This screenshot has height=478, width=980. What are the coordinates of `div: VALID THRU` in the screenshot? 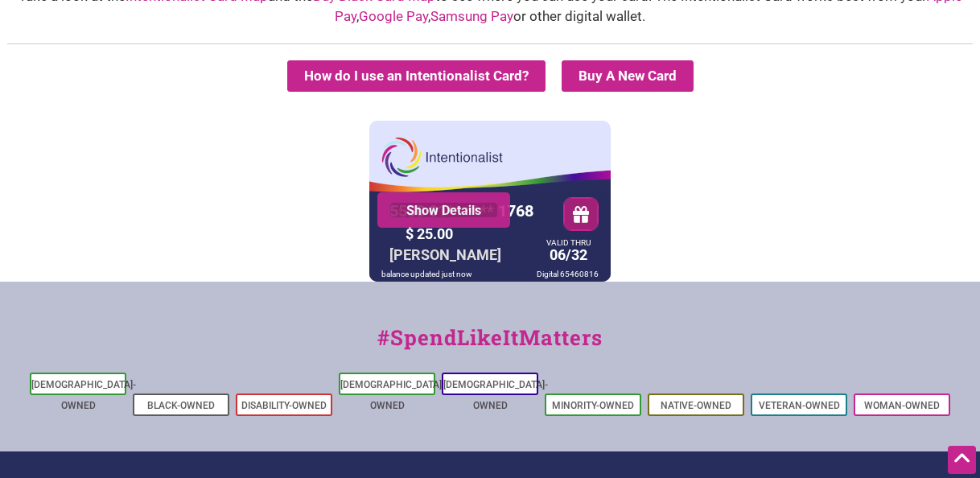 It's located at (568, 243).